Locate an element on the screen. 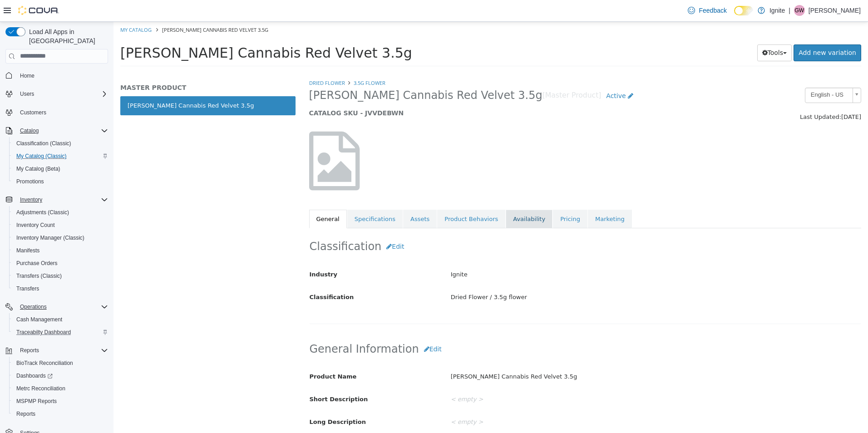 The height and width of the screenshot is (433, 868). p: Ignite is located at coordinates (778, 10).